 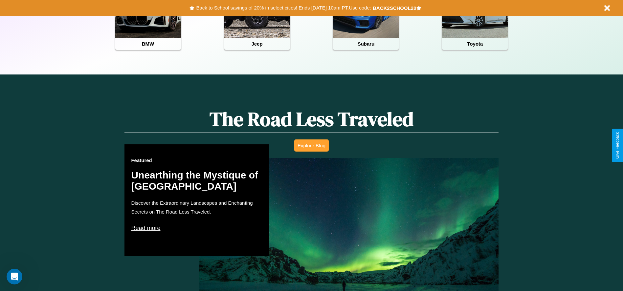 I want to click on div: Give Feedback, so click(x=618, y=146).